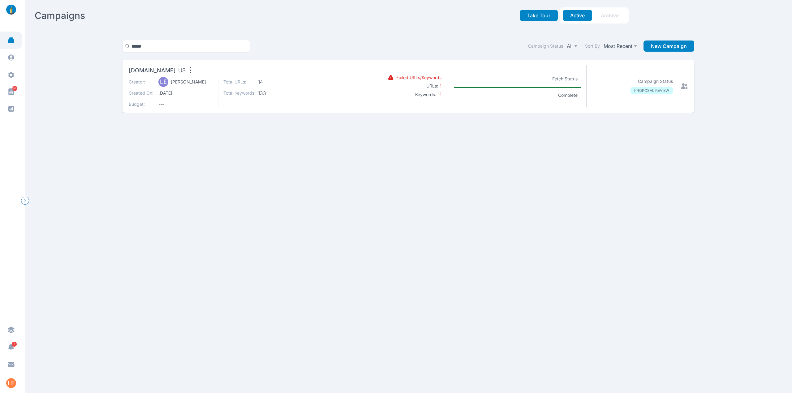 The width and height of the screenshot is (792, 393). What do you see at coordinates (568, 95) in the screenshot?
I see `p: Complete` at bounding box center [568, 95].